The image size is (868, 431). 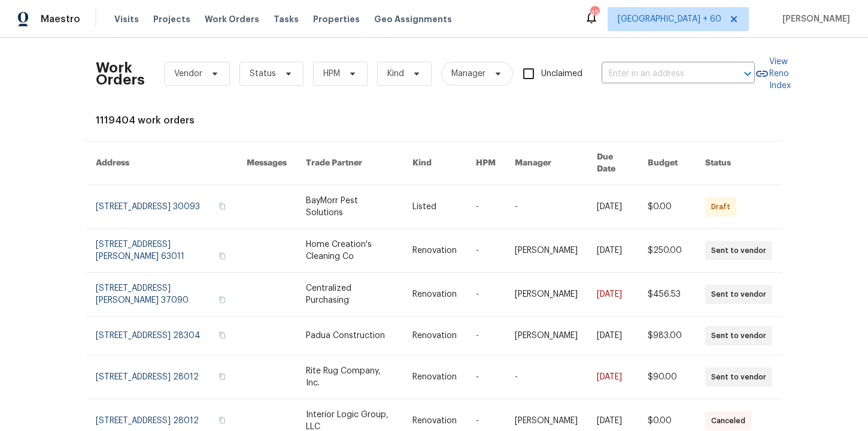 What do you see at coordinates (350, 294) in the screenshot?
I see `td: Centralized Purchasing` at bounding box center [350, 294].